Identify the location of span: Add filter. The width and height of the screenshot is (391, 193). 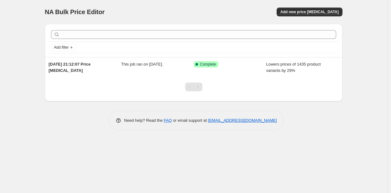
(61, 47).